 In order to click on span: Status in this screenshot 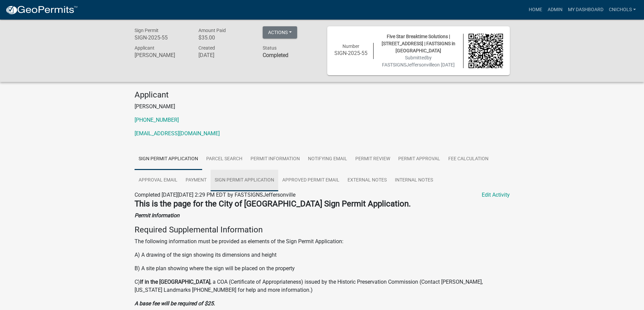, I will do `click(269, 48)`.